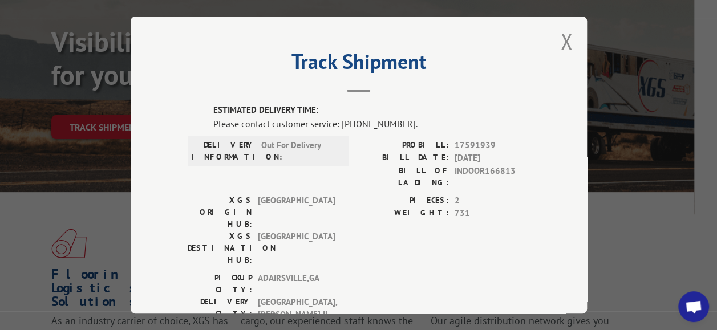 This screenshot has width=717, height=330. I want to click on span: INDOOR166813, so click(492, 177).